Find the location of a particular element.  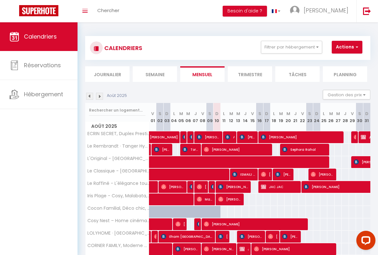

span: Réservations is located at coordinates (42, 65).